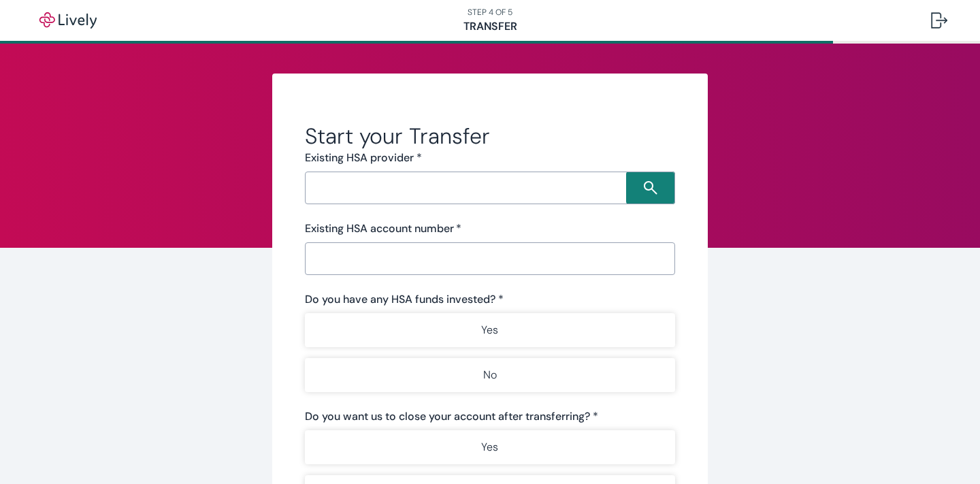 The width and height of the screenshot is (980, 484). What do you see at coordinates (939, 20) in the screenshot?
I see `button: Log out` at bounding box center [939, 20].